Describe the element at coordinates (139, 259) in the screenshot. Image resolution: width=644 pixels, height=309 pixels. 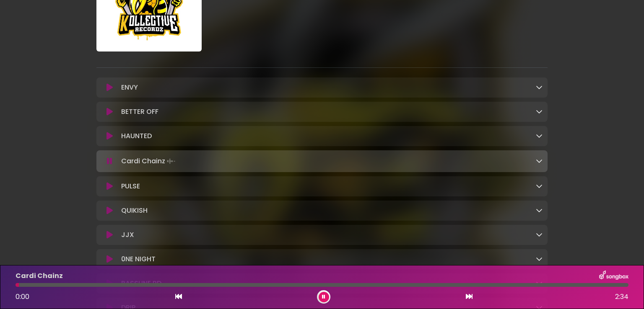
I see `p: 0NE NIGHT` at that location.